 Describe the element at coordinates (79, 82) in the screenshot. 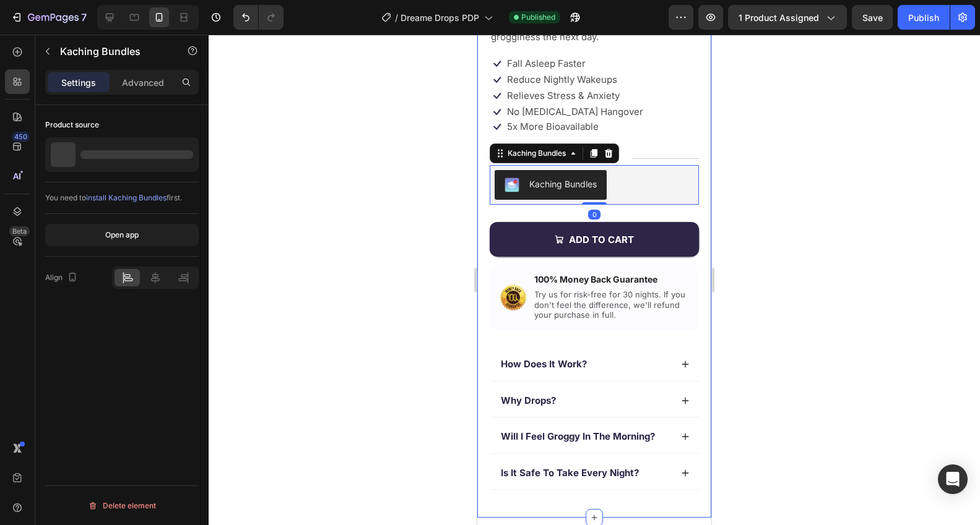

I see `p: Settings` at that location.